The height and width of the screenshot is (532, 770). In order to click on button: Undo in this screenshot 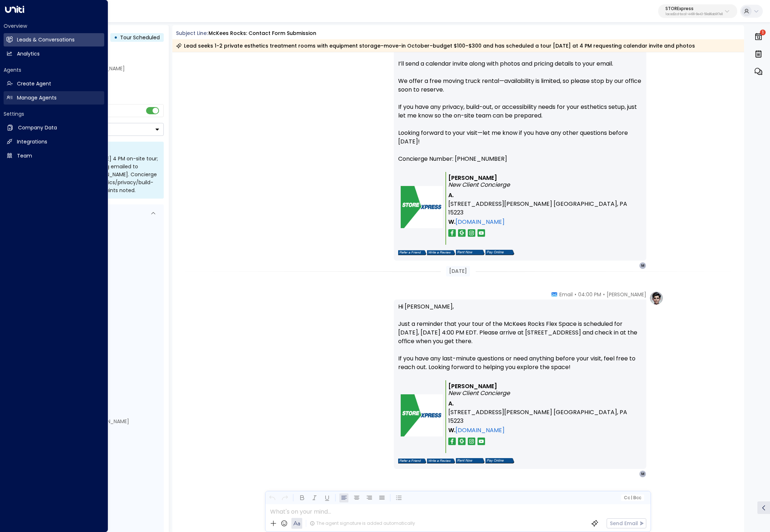, I will do `click(272, 498)`.